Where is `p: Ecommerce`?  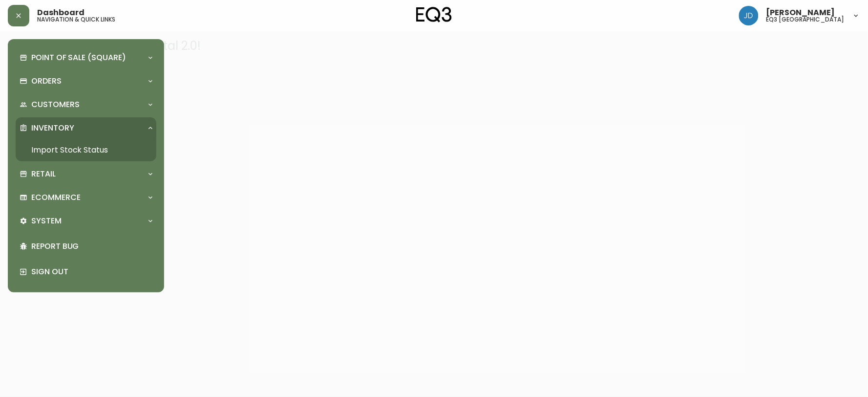
p: Ecommerce is located at coordinates (56, 197).